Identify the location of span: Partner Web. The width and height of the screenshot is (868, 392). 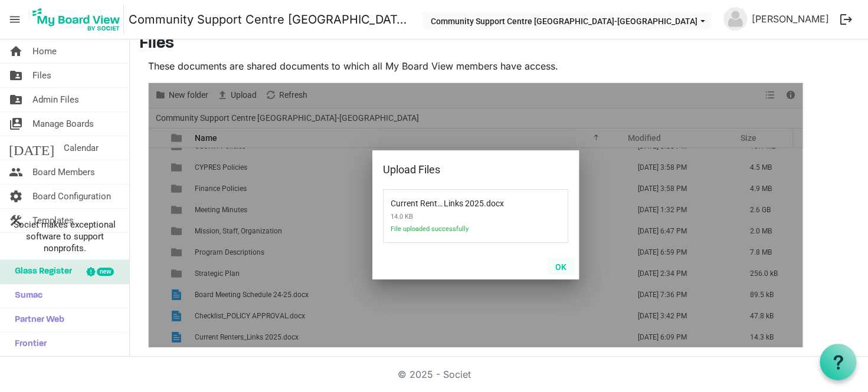
(37, 321).